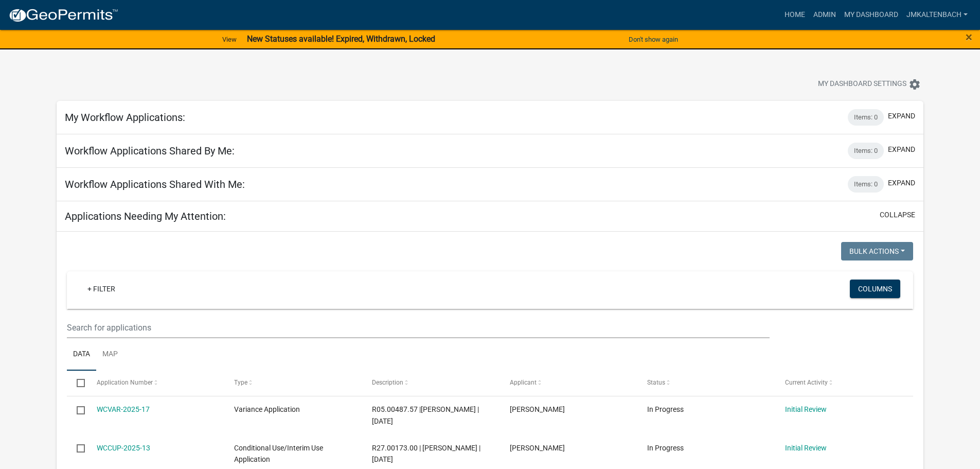  I want to click on button: Columns, so click(876, 289).